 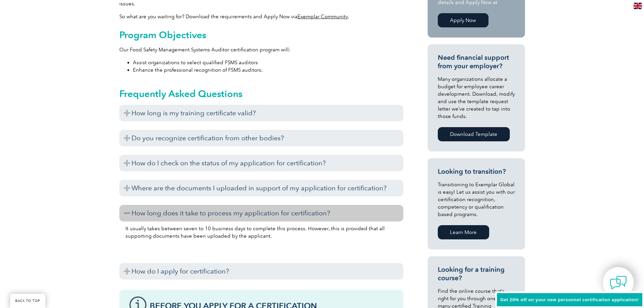 What do you see at coordinates (261, 113) in the screenshot?
I see `h3: How long is my training certificate valid?` at bounding box center [261, 113].